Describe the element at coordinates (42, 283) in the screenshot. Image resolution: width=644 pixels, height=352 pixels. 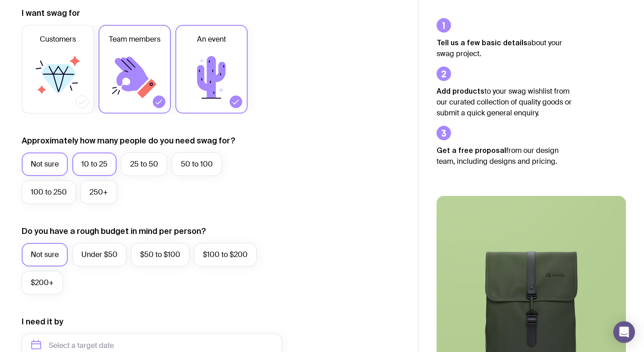
I see `label: $200+` at that location.